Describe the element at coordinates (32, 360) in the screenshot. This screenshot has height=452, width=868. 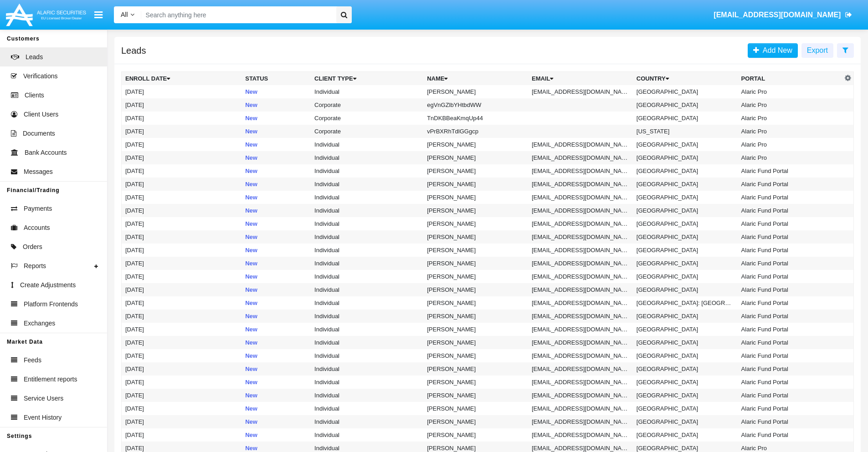
I see `span: Feeds` at that location.